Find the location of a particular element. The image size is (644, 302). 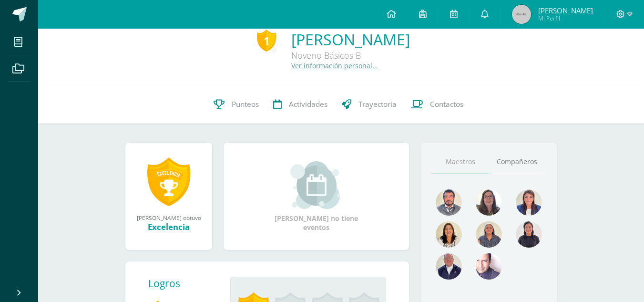

a: Contactos is located at coordinates (438, 105).